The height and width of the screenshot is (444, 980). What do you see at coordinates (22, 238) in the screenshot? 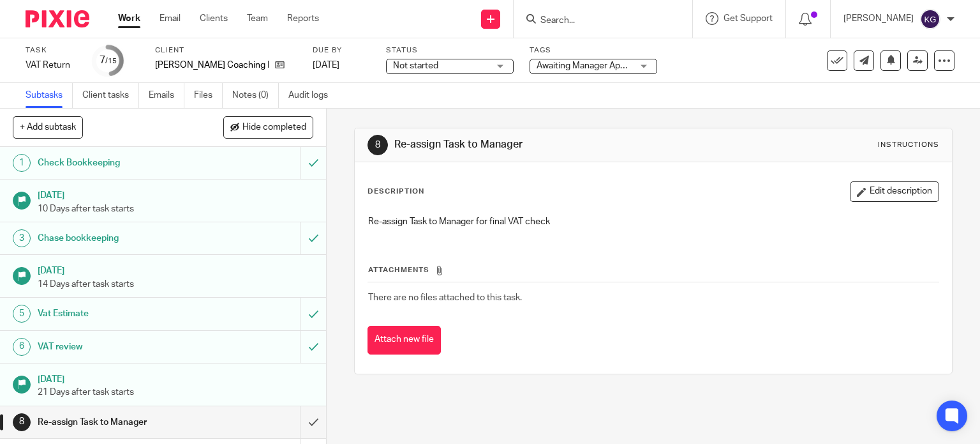
I see `div: 3` at bounding box center [22, 238].